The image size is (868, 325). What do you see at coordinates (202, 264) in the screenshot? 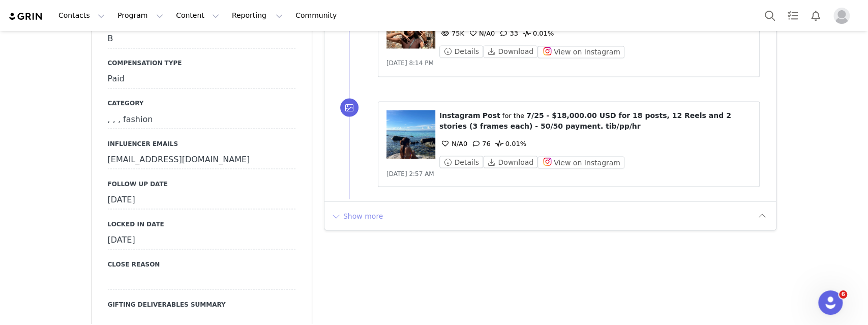
I see `label: Close Reason` at bounding box center [202, 264].